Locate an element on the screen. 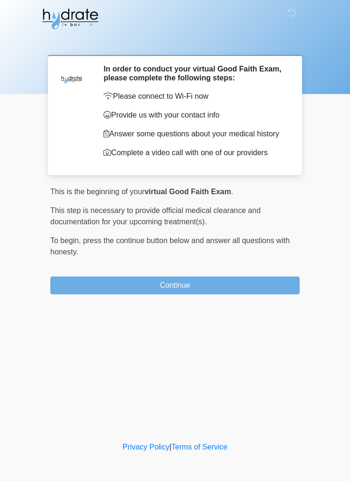 Image resolution: width=350 pixels, height=481 pixels. span: This is the beginning of your is located at coordinates (97, 191).